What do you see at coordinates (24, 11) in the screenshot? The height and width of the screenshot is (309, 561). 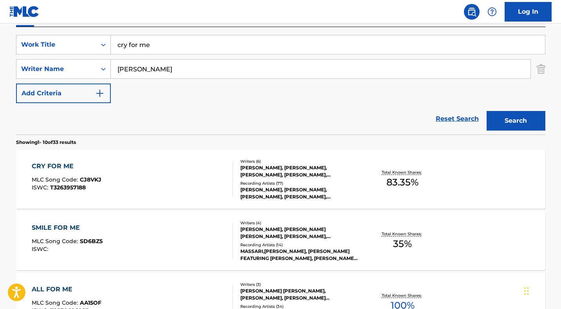 I see `img: MLC Logo` at bounding box center [24, 11].